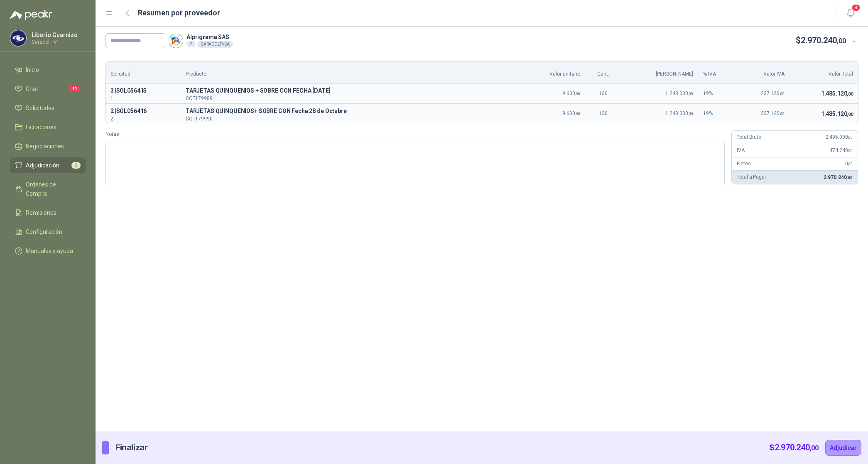 This screenshot has height=464, width=868. What do you see at coordinates (76, 165) in the screenshot?
I see `span: 2` at bounding box center [76, 165].